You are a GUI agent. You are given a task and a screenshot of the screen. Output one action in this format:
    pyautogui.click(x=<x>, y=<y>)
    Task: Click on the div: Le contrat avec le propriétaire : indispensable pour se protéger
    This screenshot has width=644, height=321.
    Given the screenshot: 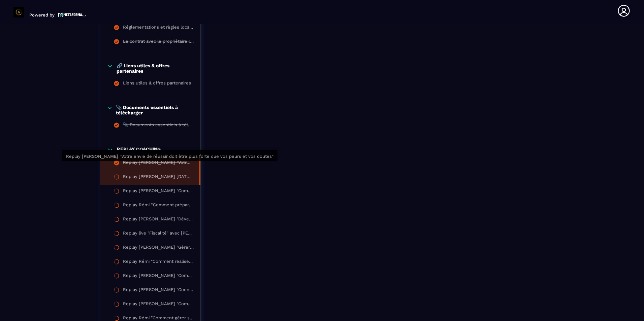 What is the action you would take?
    pyautogui.click(x=158, y=42)
    